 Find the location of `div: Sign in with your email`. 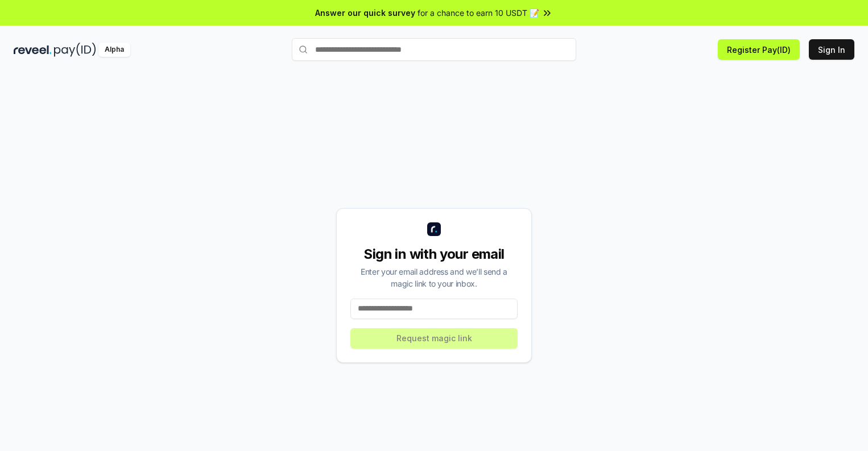

div: Sign in with your email is located at coordinates (434, 254).